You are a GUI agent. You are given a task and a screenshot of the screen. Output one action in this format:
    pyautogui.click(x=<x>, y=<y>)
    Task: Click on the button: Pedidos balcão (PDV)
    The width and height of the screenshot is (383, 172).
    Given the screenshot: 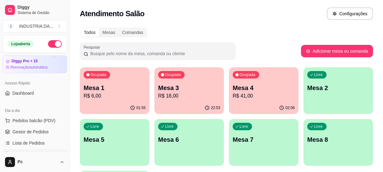 What is the action you would take?
    pyautogui.click(x=35, y=121)
    